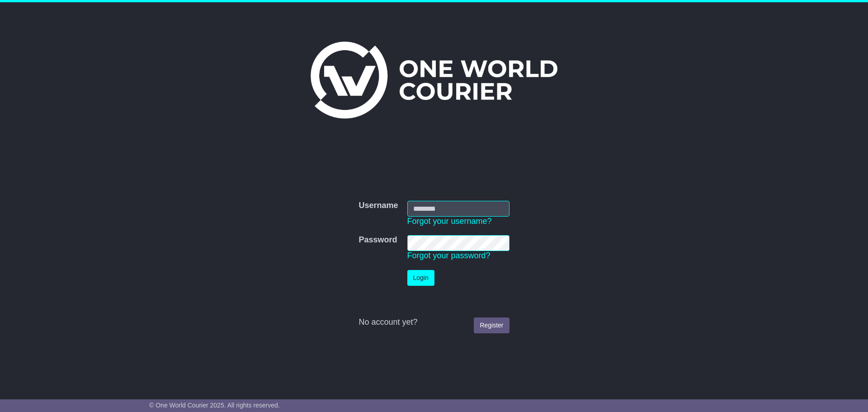 Image resolution: width=868 pixels, height=412 pixels. What do you see at coordinates (377, 240) in the screenshot?
I see `label: Password` at bounding box center [377, 240].